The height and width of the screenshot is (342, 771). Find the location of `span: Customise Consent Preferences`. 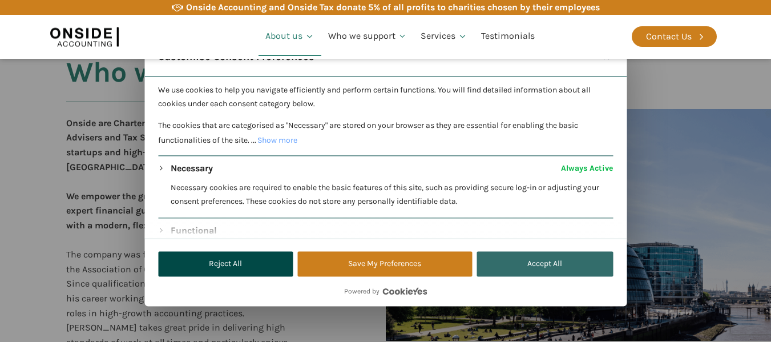

span: Customise Consent Preferences is located at coordinates (236, 56).